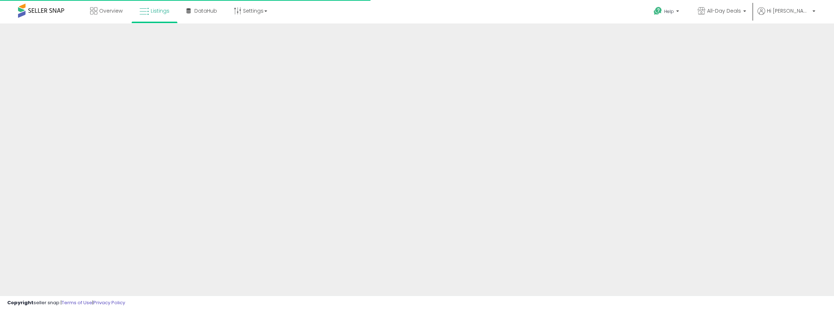 This screenshot has height=310, width=834. What do you see at coordinates (66, 303) in the screenshot?
I see `div: seller snap | |` at bounding box center [66, 303].